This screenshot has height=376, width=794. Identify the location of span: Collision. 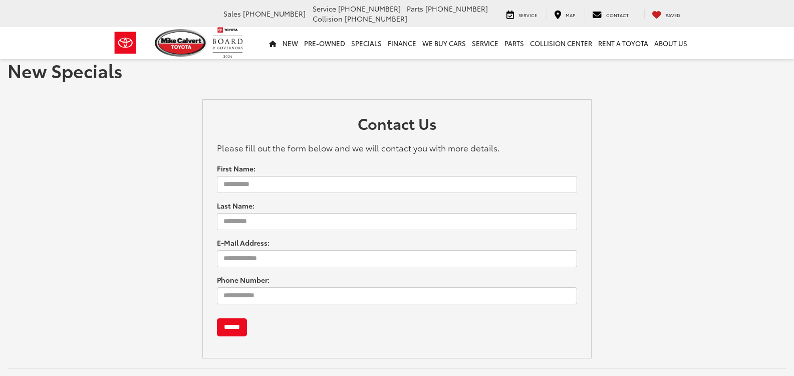
(328, 19).